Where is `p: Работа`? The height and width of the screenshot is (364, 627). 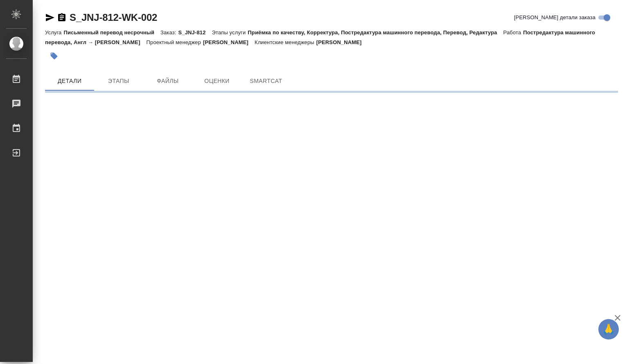 p: Работа is located at coordinates (513, 32).